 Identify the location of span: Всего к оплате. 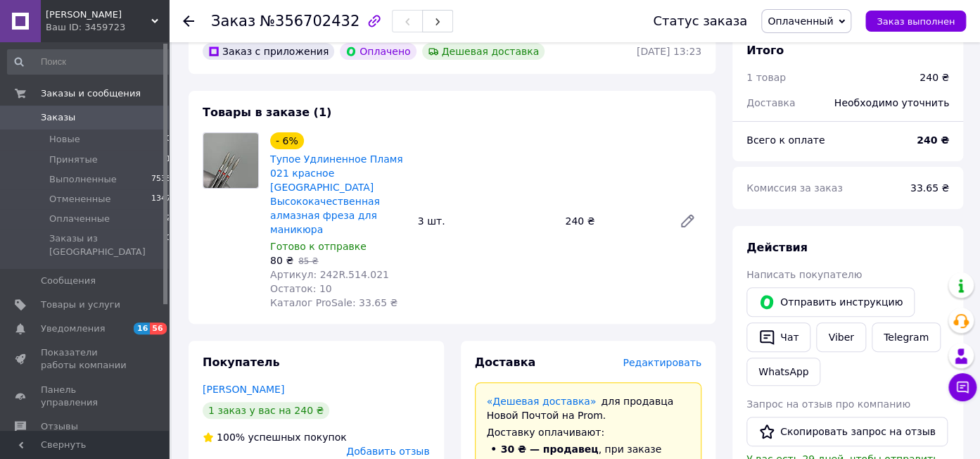
(785, 140).